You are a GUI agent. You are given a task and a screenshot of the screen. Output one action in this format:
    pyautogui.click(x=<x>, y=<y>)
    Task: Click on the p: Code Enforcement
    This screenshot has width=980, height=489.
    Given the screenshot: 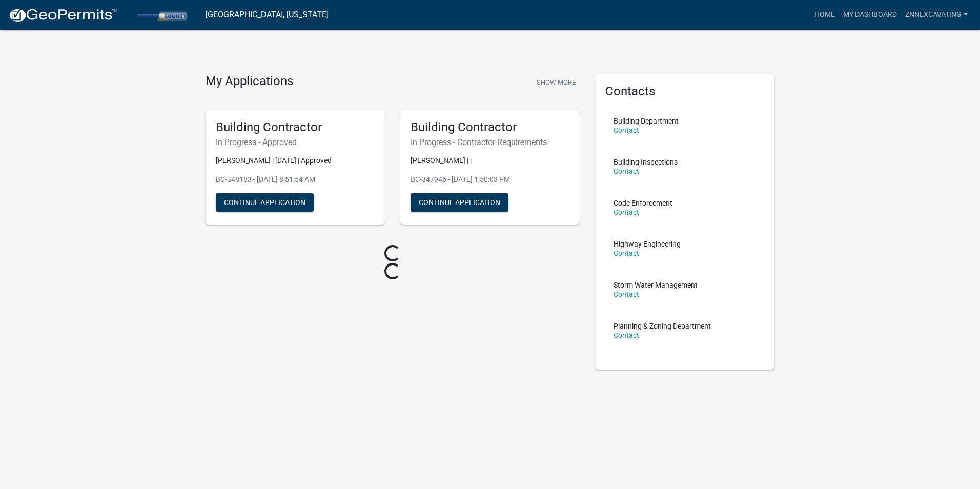 What is the action you would take?
    pyautogui.click(x=643, y=203)
    